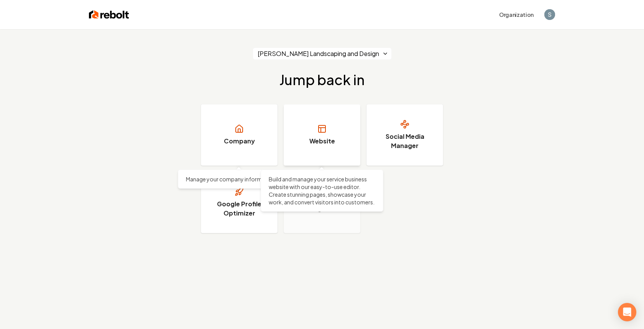  Describe the element at coordinates (550, 14) in the screenshot. I see `button: Open user button` at that location.